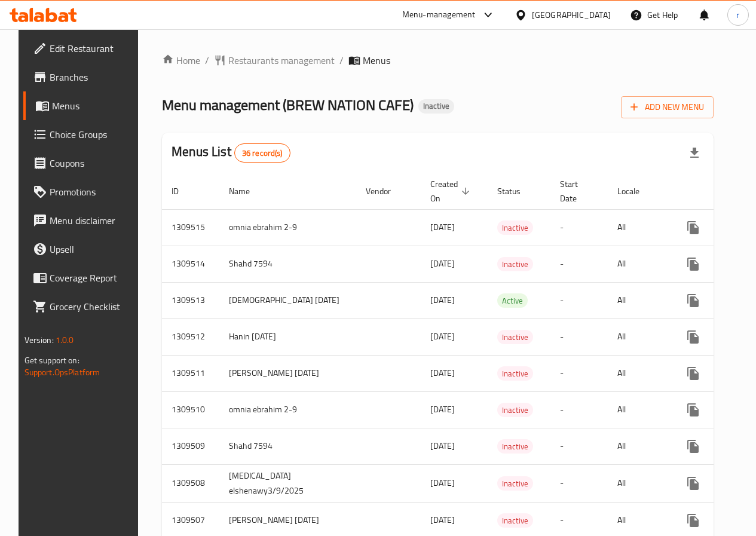 Image resolution: width=756 pixels, height=536 pixels. Describe the element at coordinates (191, 373) in the screenshot. I see `td: 1309511` at that location.